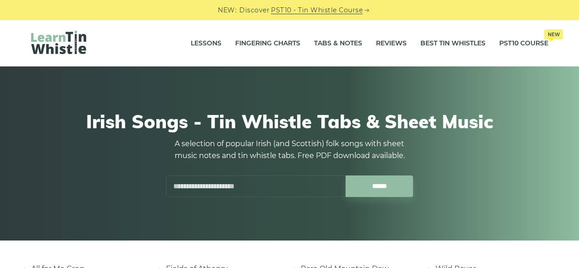  What do you see at coordinates (290, 121) in the screenshot?
I see `h1: Irish Songs - Tin Whistle Tabs & Sheet Music` at bounding box center [290, 121].